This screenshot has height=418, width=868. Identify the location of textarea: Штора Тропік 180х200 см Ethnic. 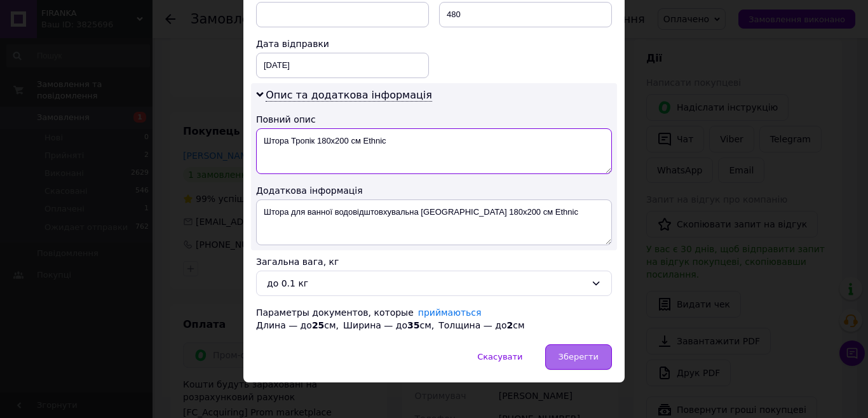
(434, 151).